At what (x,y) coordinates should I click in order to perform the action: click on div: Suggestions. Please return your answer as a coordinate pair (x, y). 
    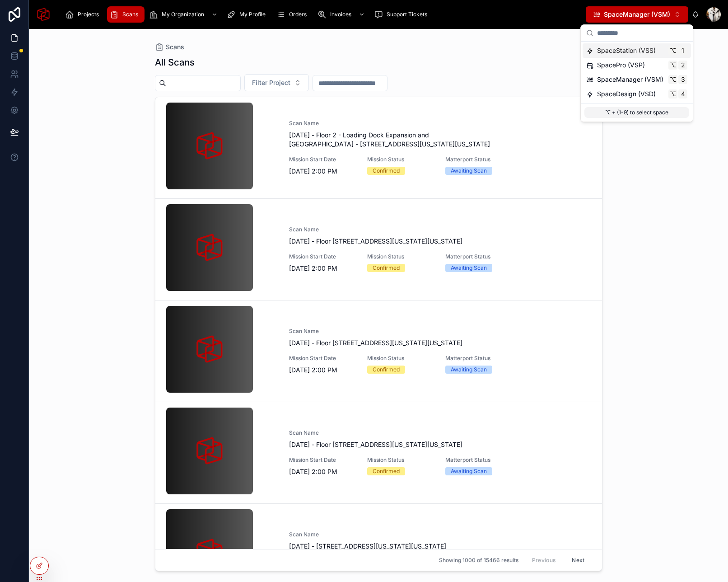
    Looking at the image, I should click on (637, 72).